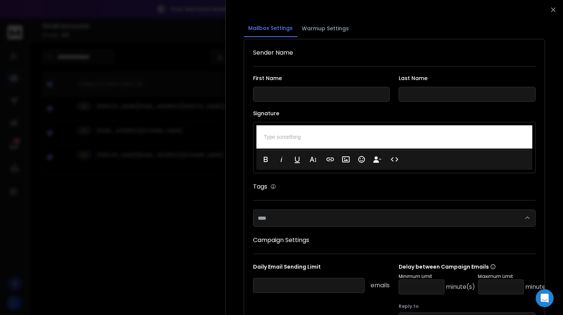 This screenshot has width=563, height=315. I want to click on button: Code View, so click(395, 159).